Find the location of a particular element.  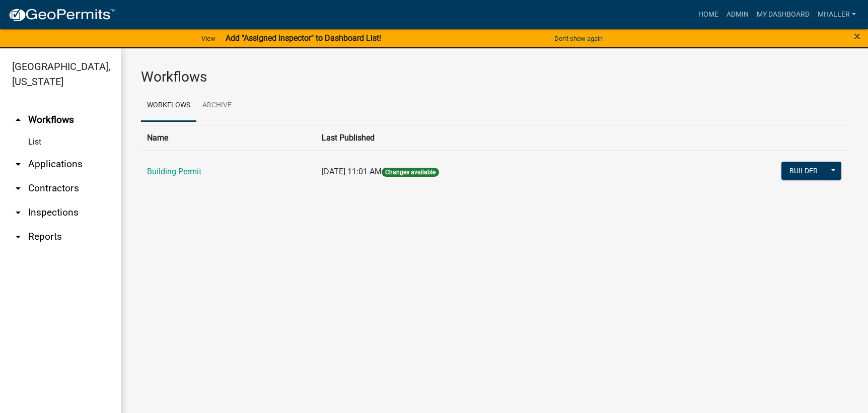

a: View is located at coordinates (208, 38).